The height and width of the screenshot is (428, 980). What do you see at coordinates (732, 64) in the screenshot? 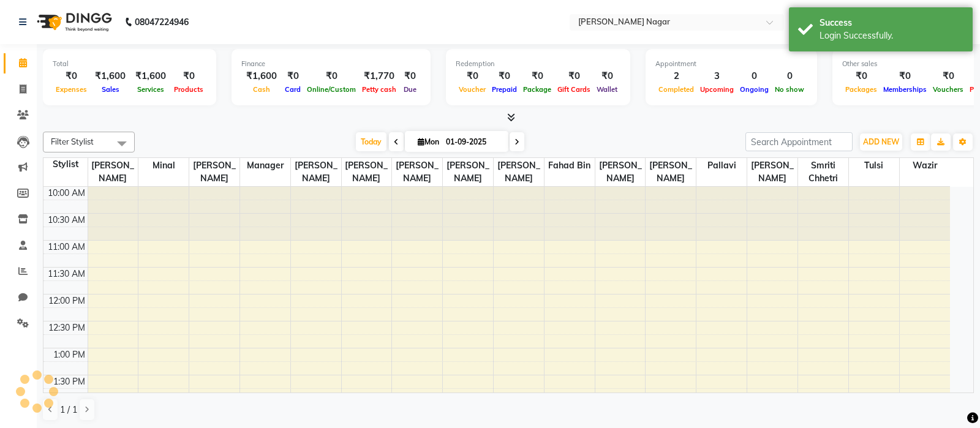
I see `div: Appointment` at bounding box center [732, 64].